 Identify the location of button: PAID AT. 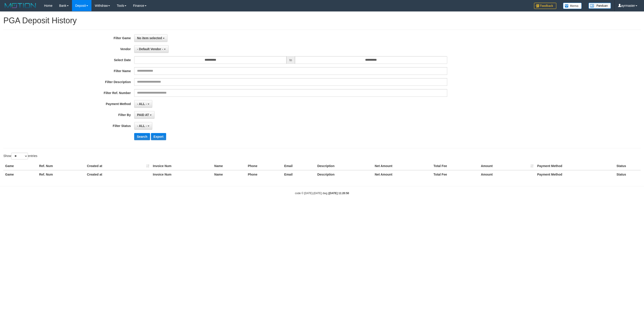
(144, 115).